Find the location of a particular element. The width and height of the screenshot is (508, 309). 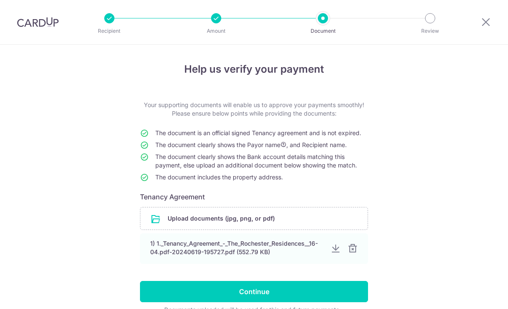

p: Document is located at coordinates (323, 31).